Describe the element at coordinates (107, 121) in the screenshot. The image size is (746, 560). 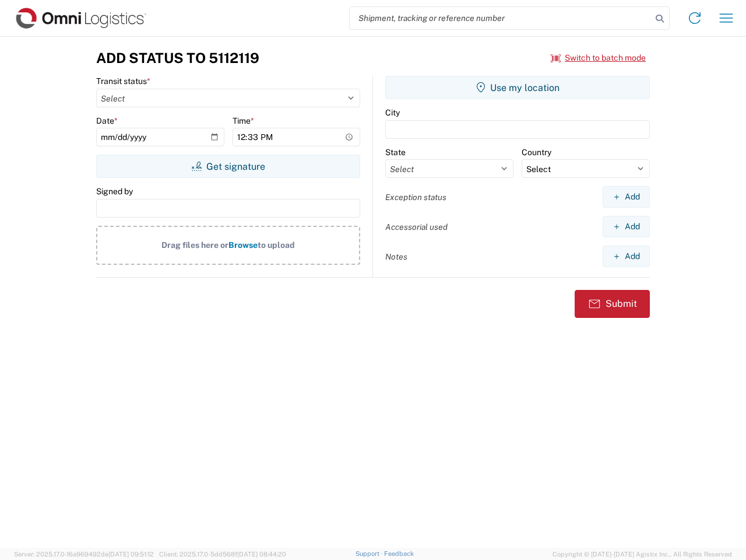
I see `label: Date` at that location.